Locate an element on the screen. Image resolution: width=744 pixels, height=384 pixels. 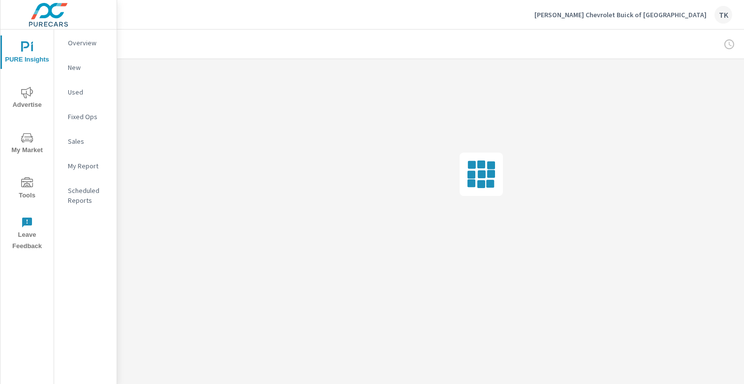
div: TK is located at coordinates (723, 15).